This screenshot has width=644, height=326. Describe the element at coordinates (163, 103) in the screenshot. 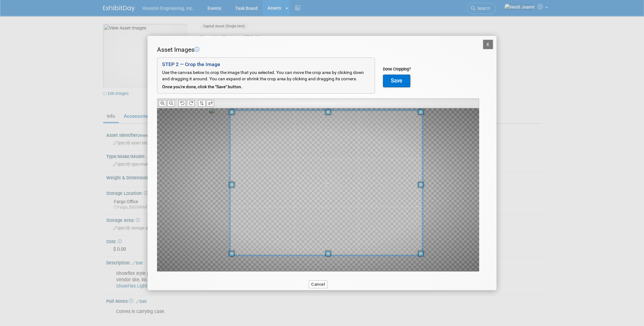

I see `button: Zoom In` at that location.